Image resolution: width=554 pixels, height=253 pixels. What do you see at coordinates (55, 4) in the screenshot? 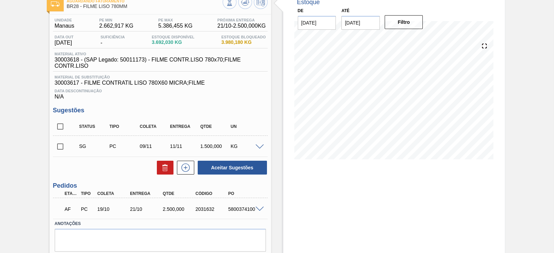
I see `img: Ícone` at bounding box center [55, 4].